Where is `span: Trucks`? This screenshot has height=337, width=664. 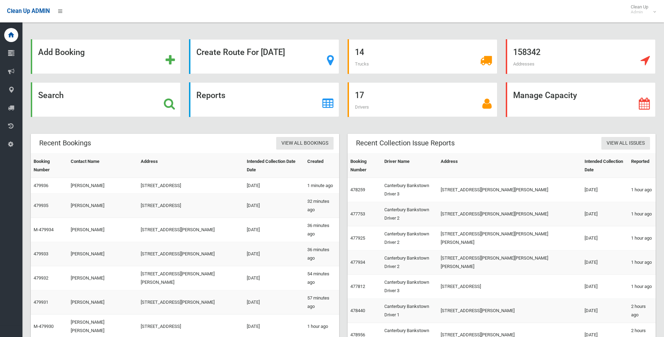
span: Trucks is located at coordinates (362, 64).